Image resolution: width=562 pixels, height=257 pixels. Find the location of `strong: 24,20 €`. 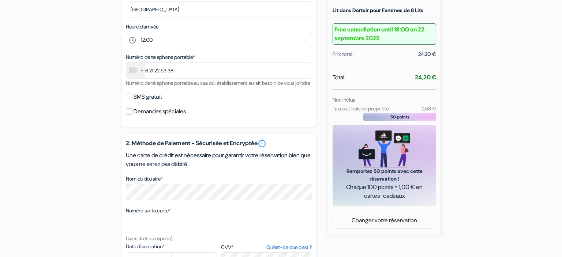

strong: 24,20 € is located at coordinates (425, 77).